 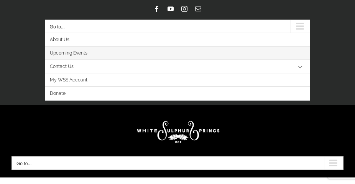 What do you see at coordinates (178, 66) in the screenshot?
I see `a: Contact Us` at bounding box center [178, 66].